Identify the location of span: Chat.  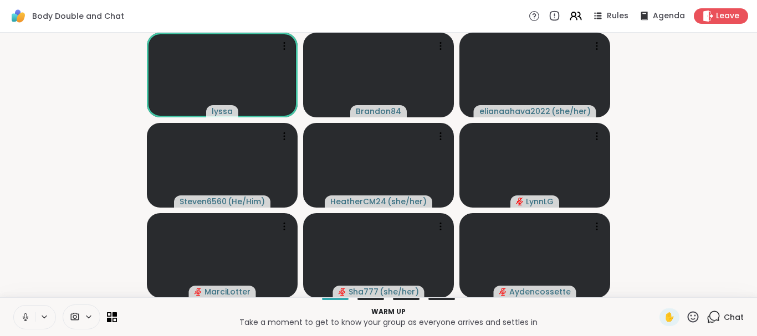
(734, 318).